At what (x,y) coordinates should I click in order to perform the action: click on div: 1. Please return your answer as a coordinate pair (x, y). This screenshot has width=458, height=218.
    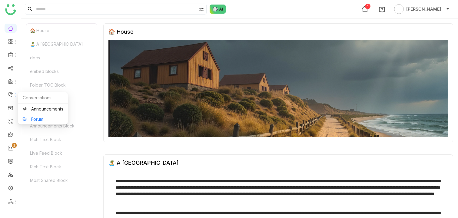
    Looking at the image, I should click on (367, 6).